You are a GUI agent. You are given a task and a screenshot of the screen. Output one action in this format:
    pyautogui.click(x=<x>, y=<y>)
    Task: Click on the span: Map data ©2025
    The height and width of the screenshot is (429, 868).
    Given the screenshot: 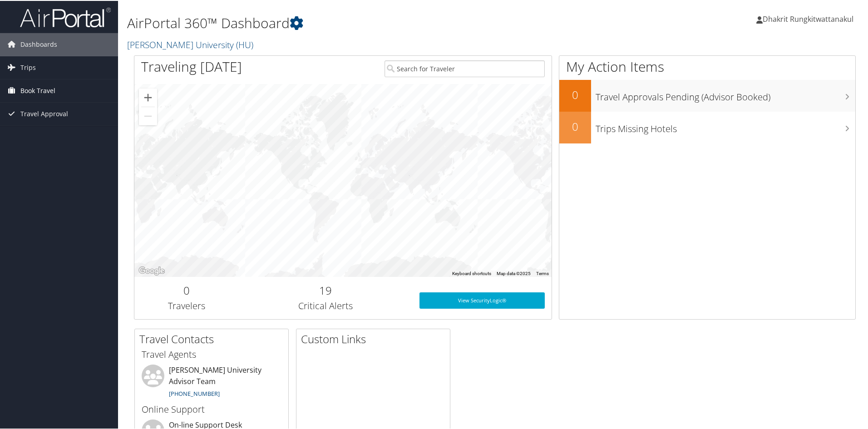 What is the action you would take?
    pyautogui.click(x=513, y=272)
    